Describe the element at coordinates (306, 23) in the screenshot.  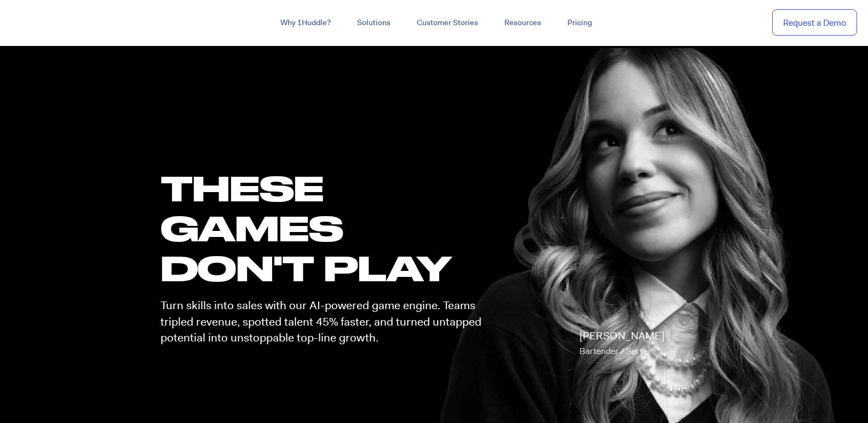
I see `a: Why 1Huddle?` at that location.